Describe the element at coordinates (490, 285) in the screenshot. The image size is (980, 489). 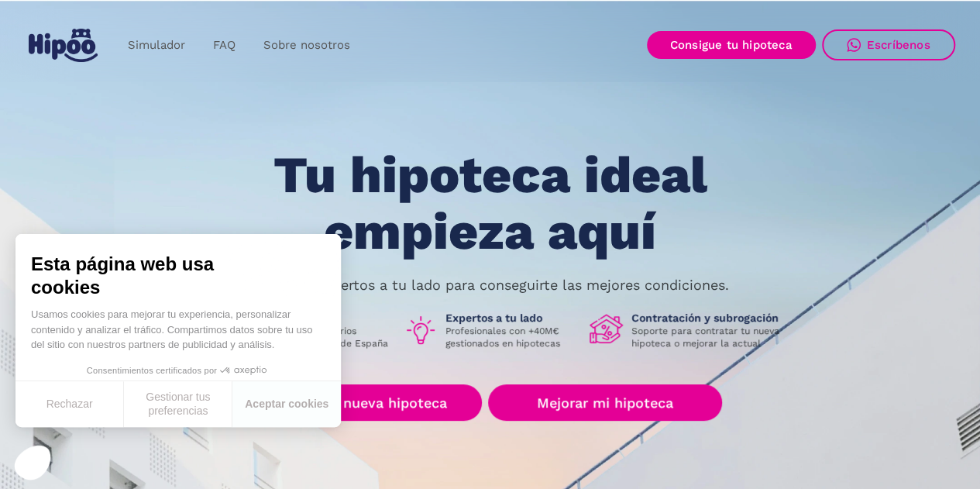
I see `p: Nuestros expertos a tu lado para conseguirte las mejores condiciones.` at that location.